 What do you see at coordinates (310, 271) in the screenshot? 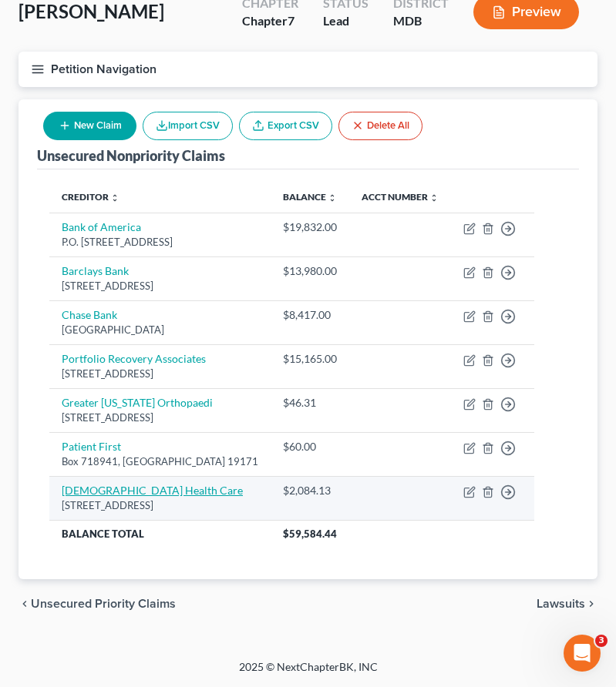
I see `div: $13,980.00` at bounding box center [310, 271].